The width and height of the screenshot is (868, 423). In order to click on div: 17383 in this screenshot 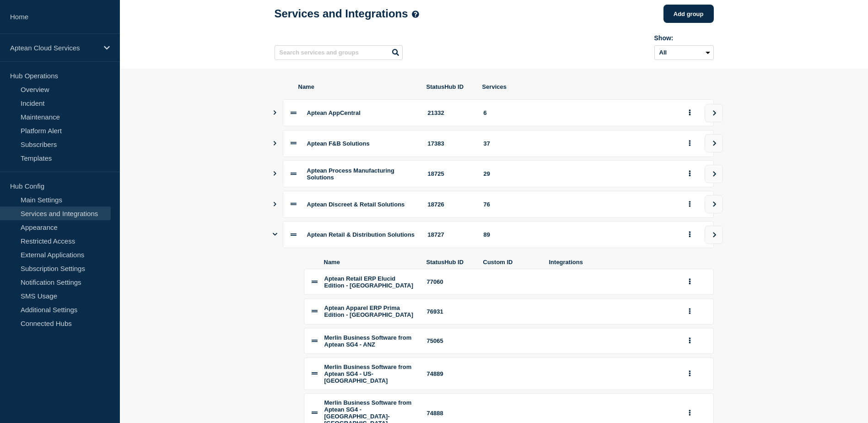, I will do `click(450, 143)`.